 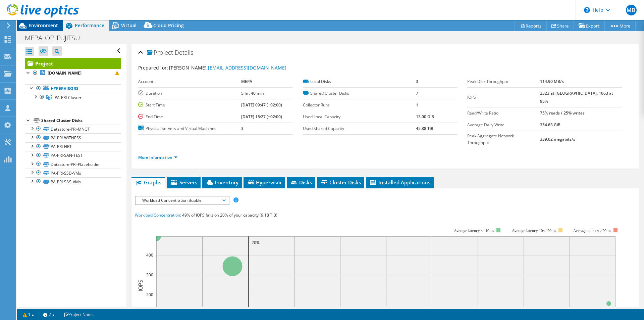 I want to click on a: Datastore-PRI-MNGT, so click(x=73, y=129).